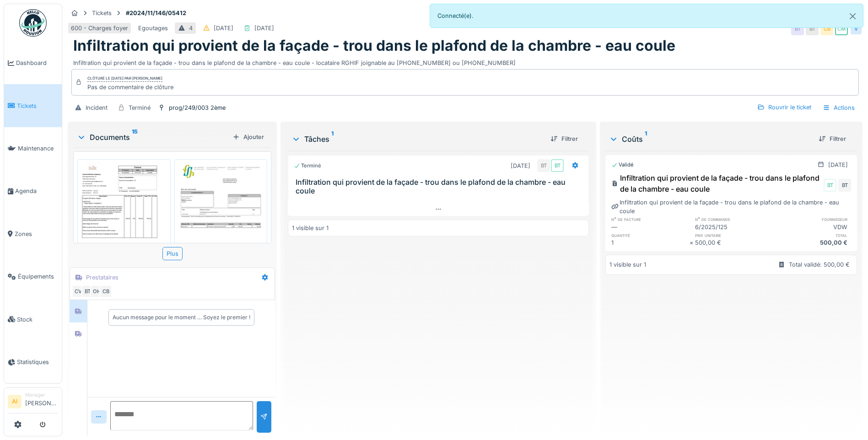  I want to click on img: ns8mjmc623danwpnrxejr7wzpqlp, so click(221, 224).